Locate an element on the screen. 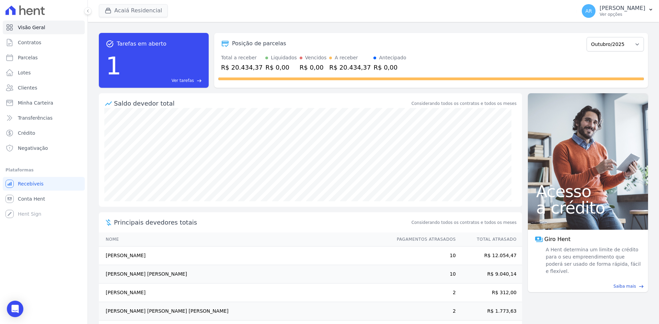  span: Acesso is located at coordinates (588, 192).